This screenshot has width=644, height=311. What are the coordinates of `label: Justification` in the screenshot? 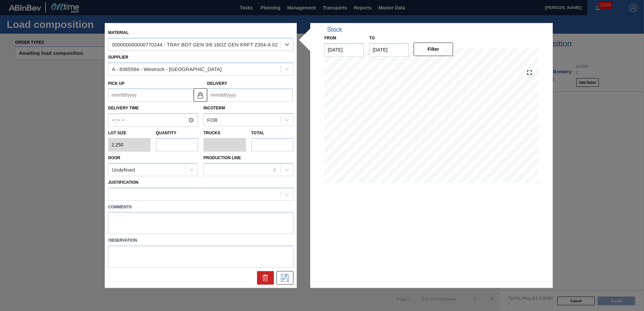 It's located at (123, 182).